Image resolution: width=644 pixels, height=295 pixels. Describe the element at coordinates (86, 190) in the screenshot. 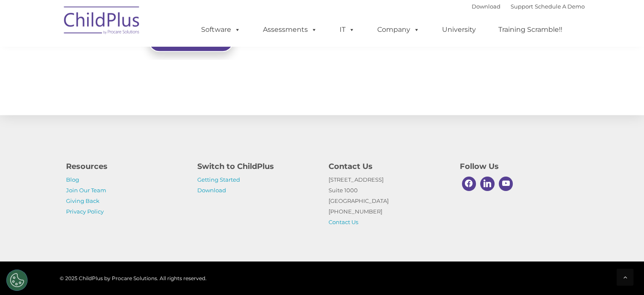

I see `a: Join Our Team` at that location.